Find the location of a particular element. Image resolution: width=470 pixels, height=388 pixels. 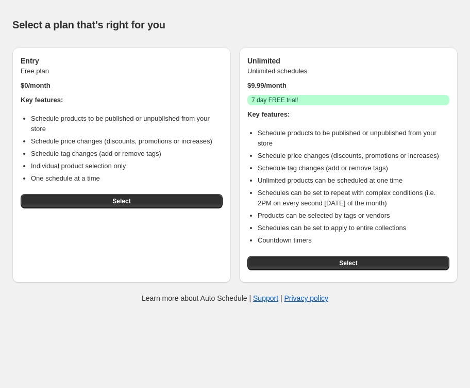

p: Unlimited schedules is located at coordinates (348, 71).